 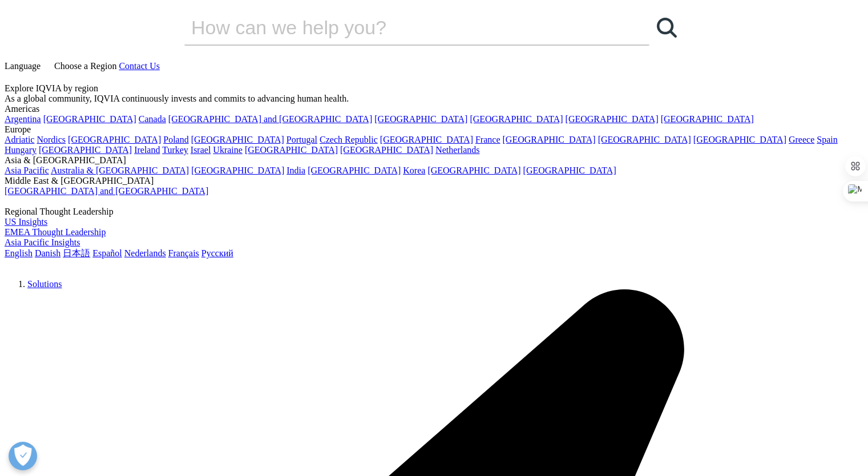 I want to click on a: Danish, so click(x=47, y=253).